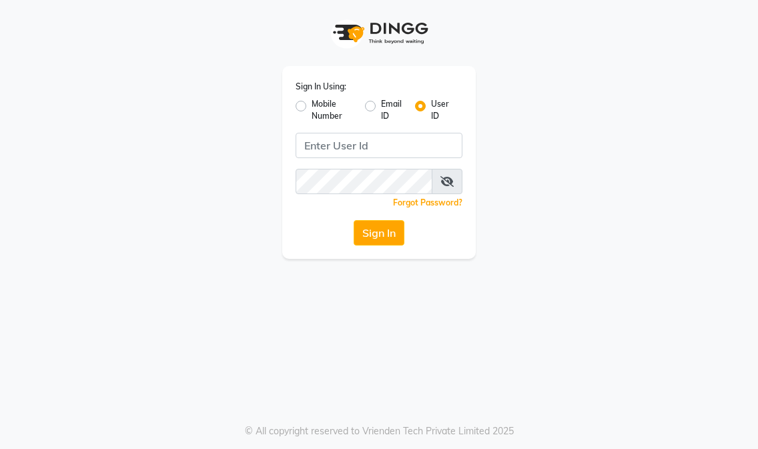 The height and width of the screenshot is (449, 758). What do you see at coordinates (333, 110) in the screenshot?
I see `label: Mobile Number` at bounding box center [333, 110].